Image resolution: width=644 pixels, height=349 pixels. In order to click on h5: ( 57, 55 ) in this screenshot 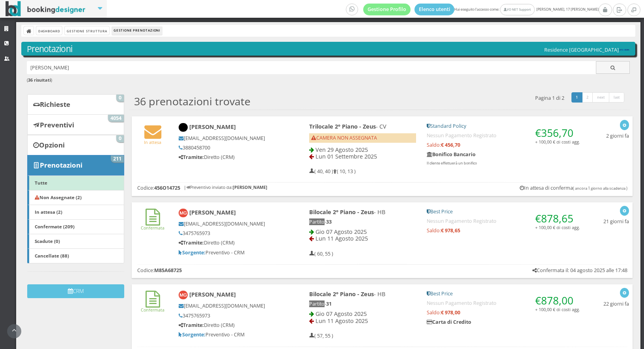, I will do `click(321, 336)`.